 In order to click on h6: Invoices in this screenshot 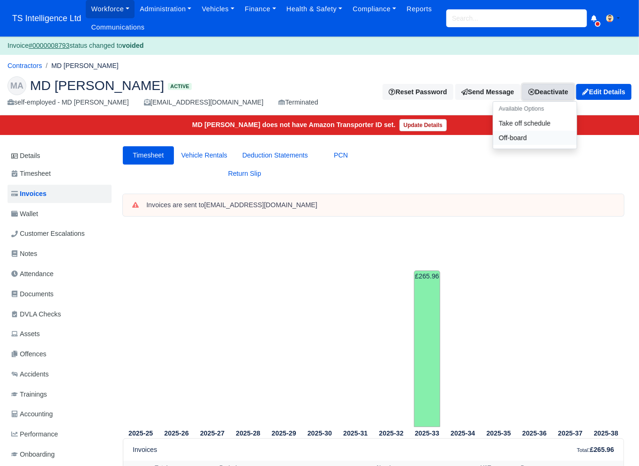, I will do `click(145, 449)`.